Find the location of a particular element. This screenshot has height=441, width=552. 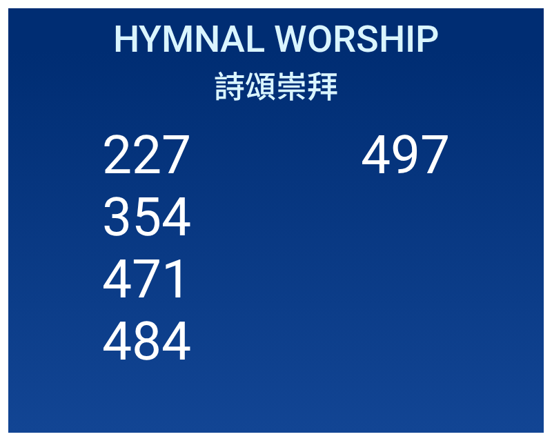

li: 471 is located at coordinates (146, 279).